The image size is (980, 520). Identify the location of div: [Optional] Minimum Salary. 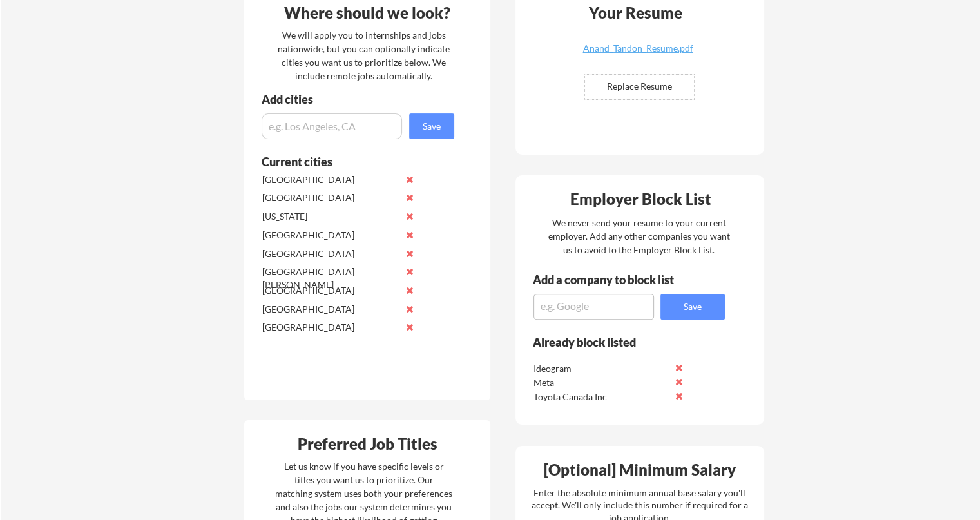
(640, 470).